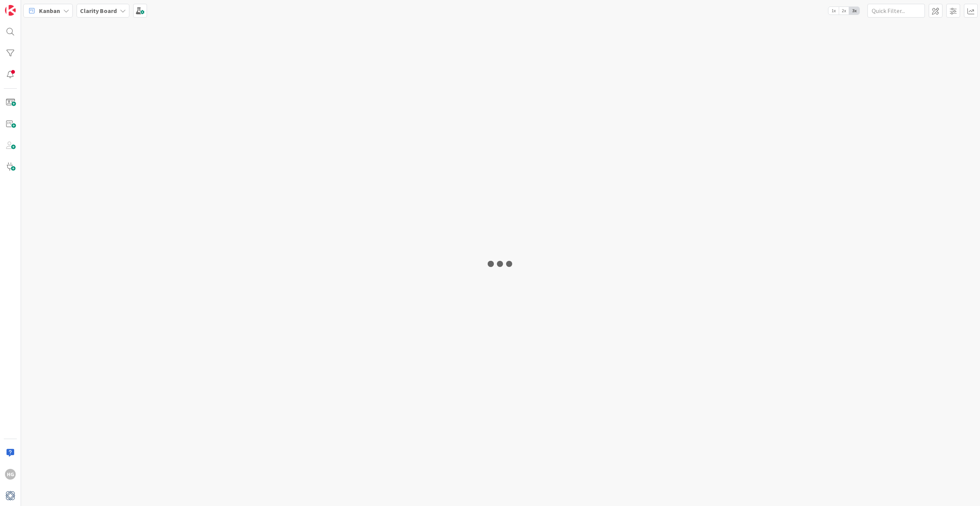 This screenshot has width=980, height=506. Describe the element at coordinates (10, 496) in the screenshot. I see `img: avatar` at that location.